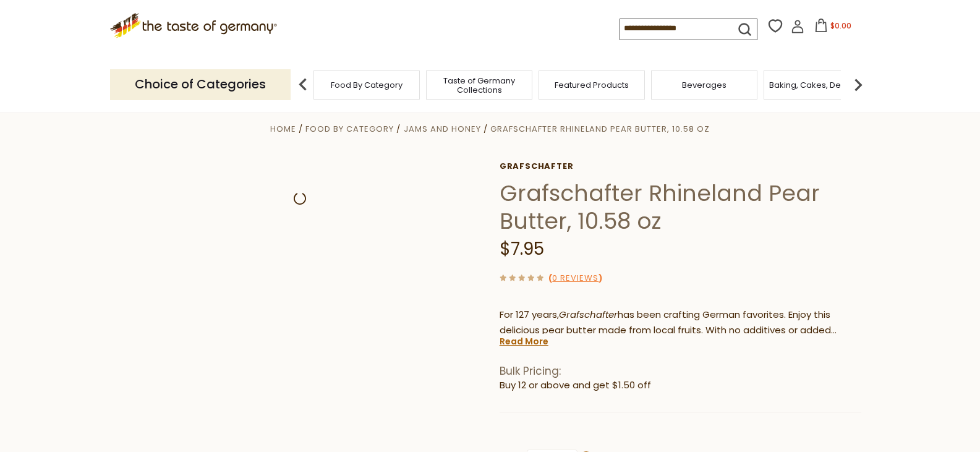 Image resolution: width=980 pixels, height=452 pixels. I want to click on h1: Bulk Pricing:, so click(680, 371).